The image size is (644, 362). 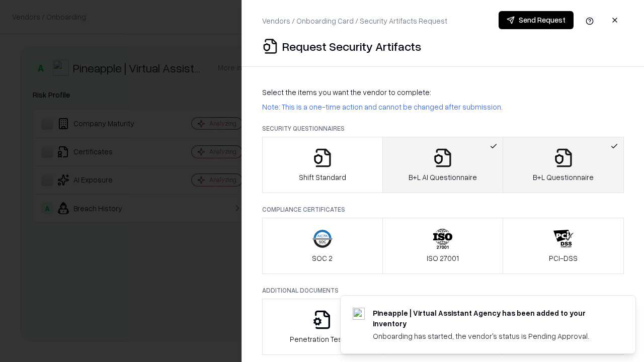 What do you see at coordinates (359, 314) in the screenshot?
I see `img: trypineapple.com` at bounding box center [359, 314].